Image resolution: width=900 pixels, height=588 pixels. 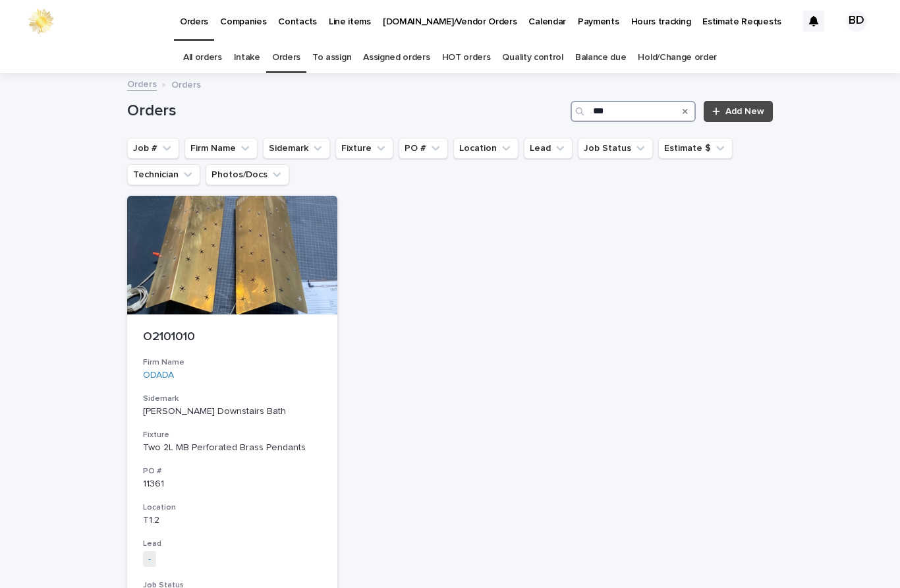 What do you see at coordinates (247, 57) in the screenshot?
I see `a: Intake` at bounding box center [247, 57].